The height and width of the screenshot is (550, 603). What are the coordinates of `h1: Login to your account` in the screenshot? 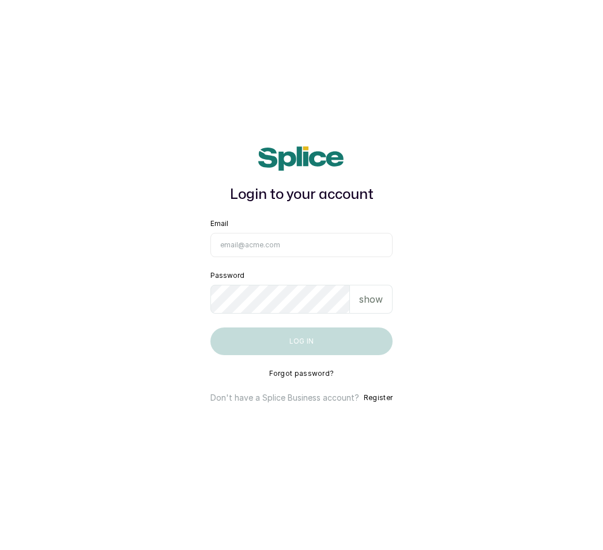 It's located at (302, 195).